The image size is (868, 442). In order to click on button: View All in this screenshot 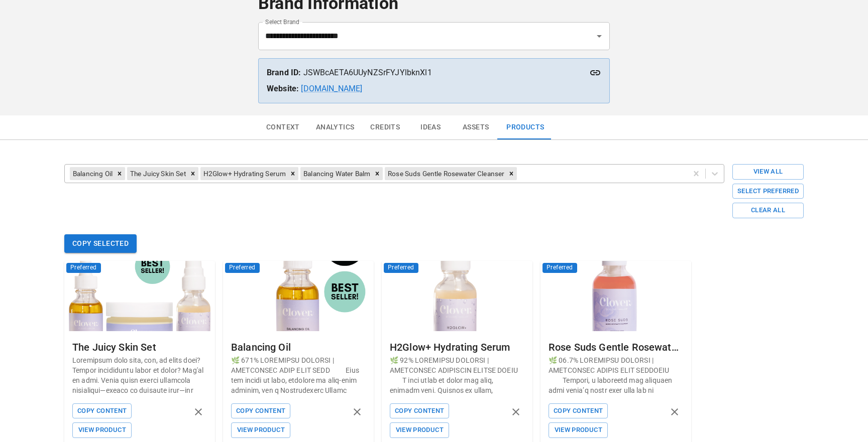, I will do `click(768, 172)`.